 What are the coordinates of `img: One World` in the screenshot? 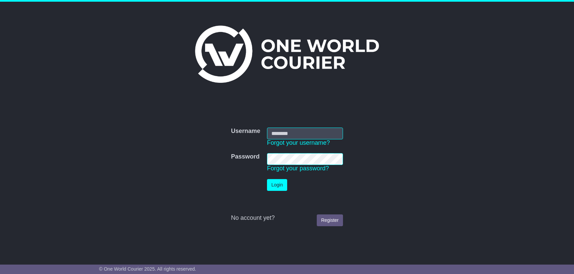 It's located at (287, 54).